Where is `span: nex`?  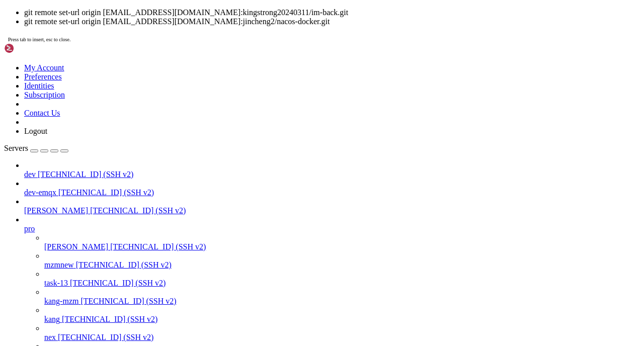 span: nex is located at coordinates (50, 337).